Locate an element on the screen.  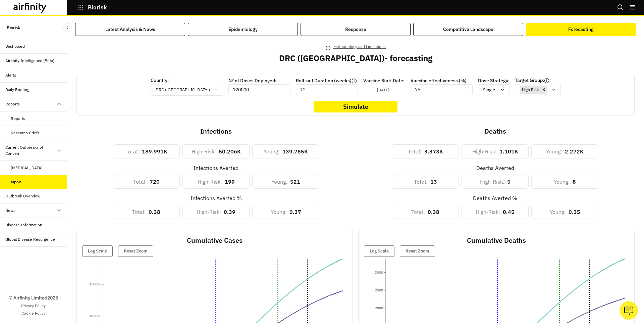
p: 139.785K is located at coordinates (295, 152).